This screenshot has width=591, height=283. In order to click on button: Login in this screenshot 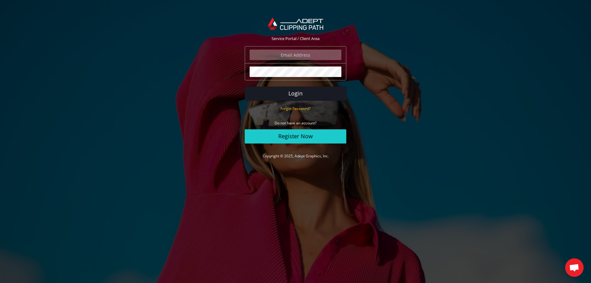, I will do `click(296, 94)`.